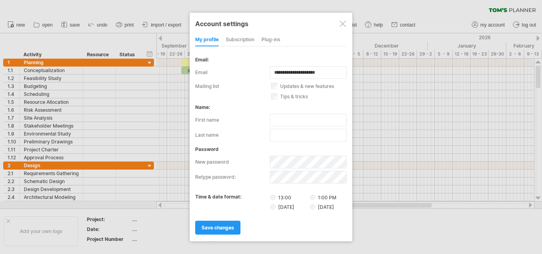 The width and height of the screenshot is (542, 254). What do you see at coordinates (233, 86) in the screenshot?
I see `label: mailing list` at bounding box center [233, 86].